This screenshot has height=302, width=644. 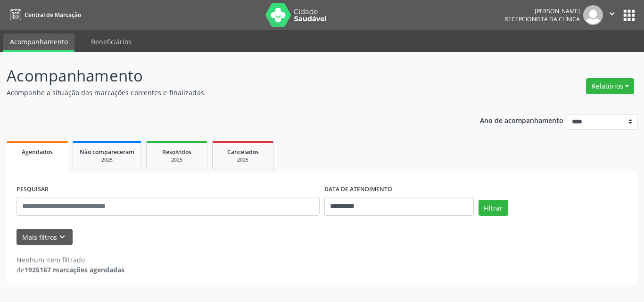 What do you see at coordinates (70, 270) in the screenshot?
I see `div: de` at bounding box center [70, 270].